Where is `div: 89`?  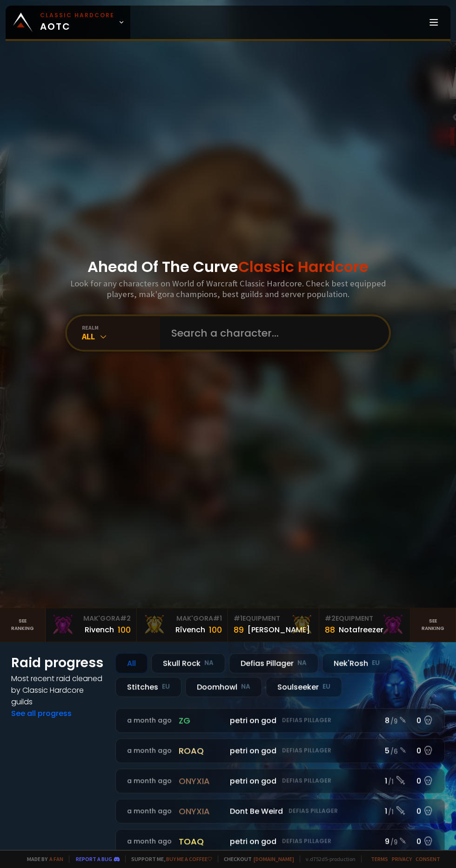 div: 89 is located at coordinates (238, 630).